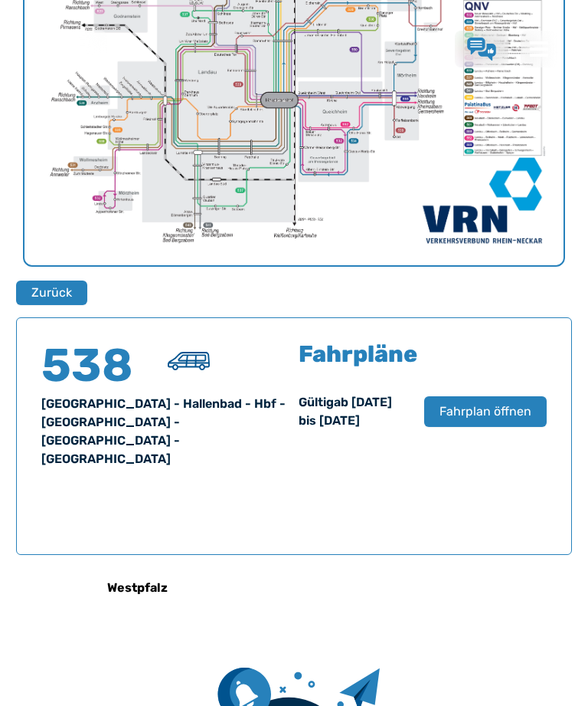  I want to click on span: Fahrplan öffnen, so click(485, 411).